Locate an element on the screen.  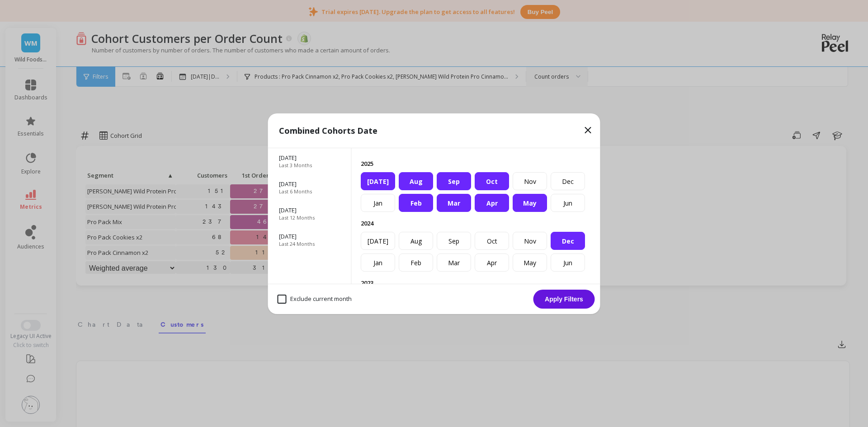
p: 2023 is located at coordinates (476, 283).